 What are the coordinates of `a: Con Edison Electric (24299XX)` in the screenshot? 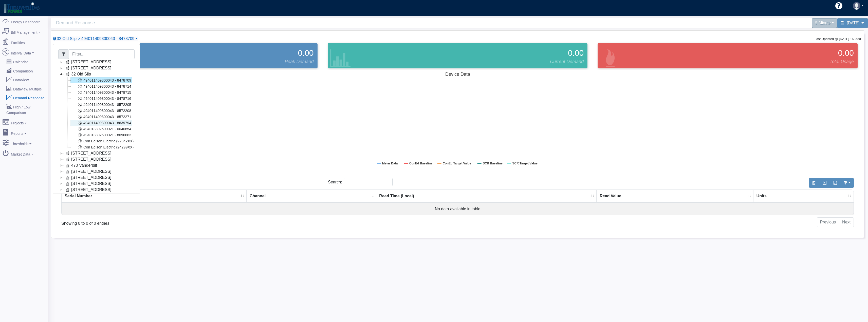 It's located at (102, 148).